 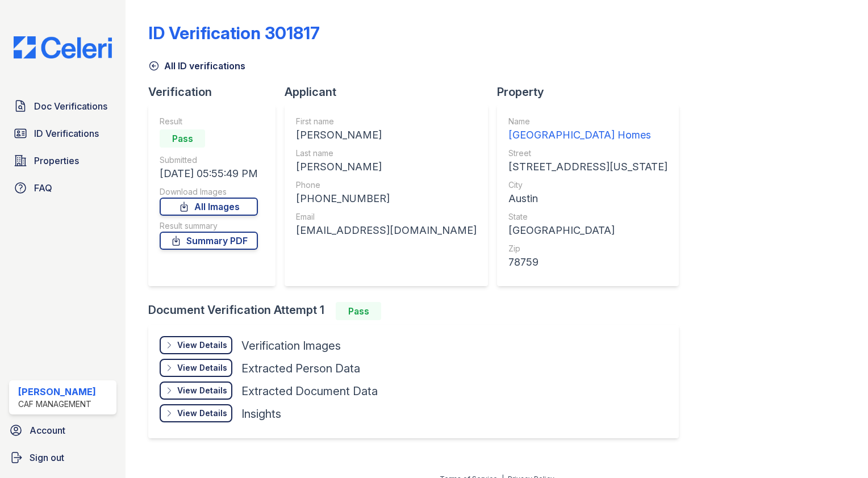 What do you see at coordinates (386, 121) in the screenshot?
I see `div: First name` at bounding box center [386, 121].